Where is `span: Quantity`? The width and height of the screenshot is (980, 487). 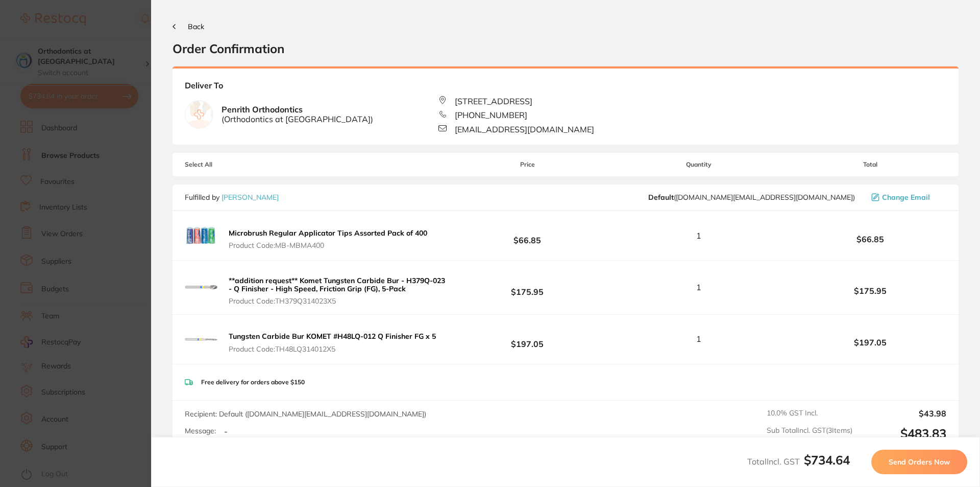 span: Quantity is located at coordinates (699, 165).